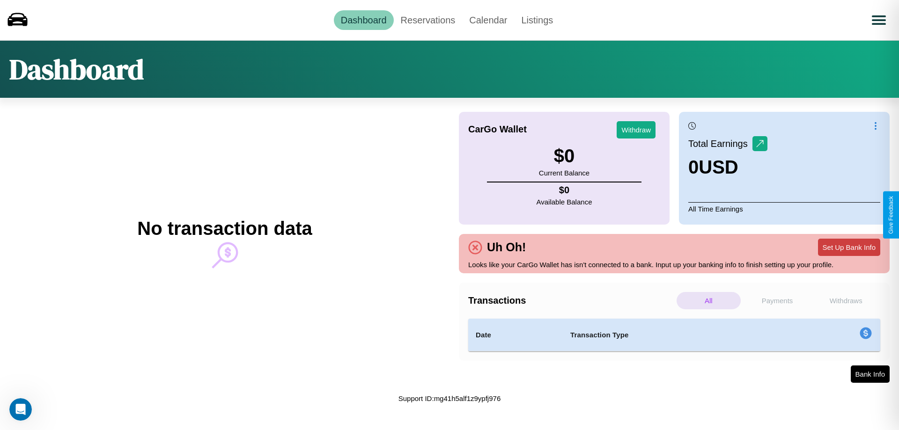 The image size is (899, 430). What do you see at coordinates (564, 202) in the screenshot?
I see `p: Available Balance` at bounding box center [564, 202].